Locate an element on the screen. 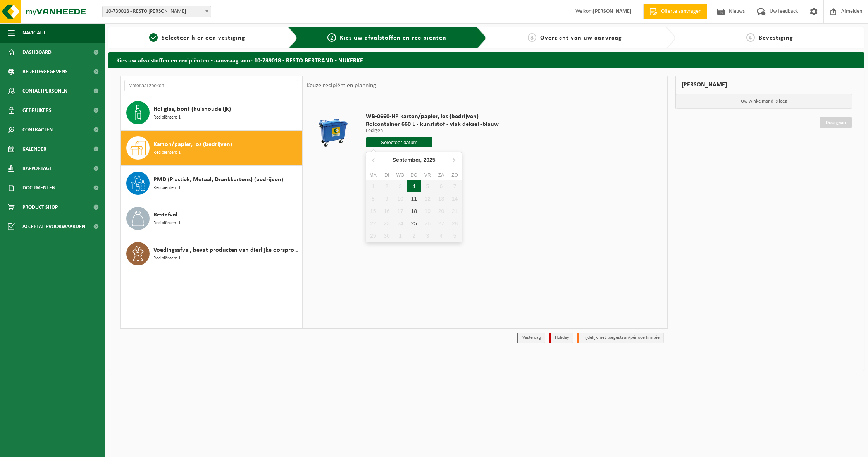 This screenshot has width=868, height=457. a: 1Selecteer hier een vestiging is located at coordinates (197, 38).